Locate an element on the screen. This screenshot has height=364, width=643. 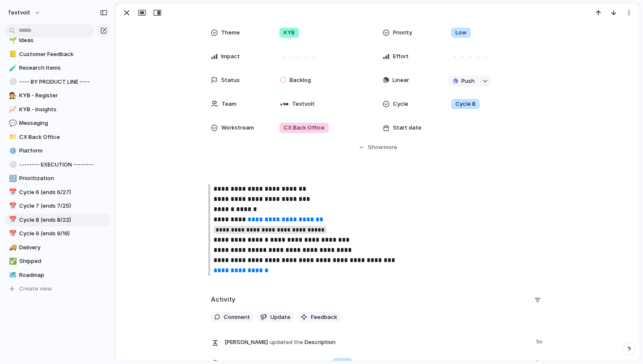
span: Backlog is located at coordinates (300, 80).